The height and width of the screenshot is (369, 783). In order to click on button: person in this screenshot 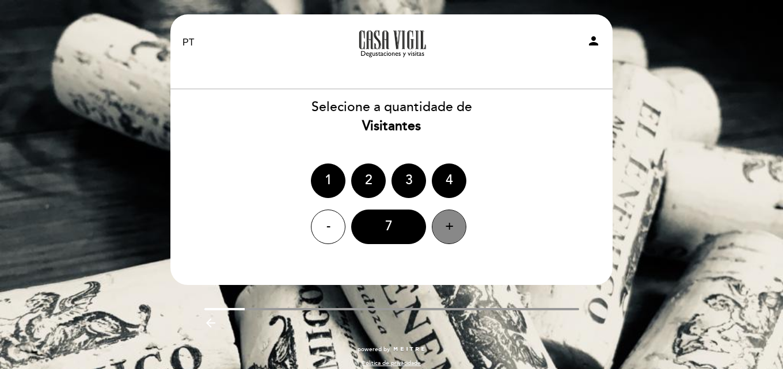, I will do `click(593, 43)`.